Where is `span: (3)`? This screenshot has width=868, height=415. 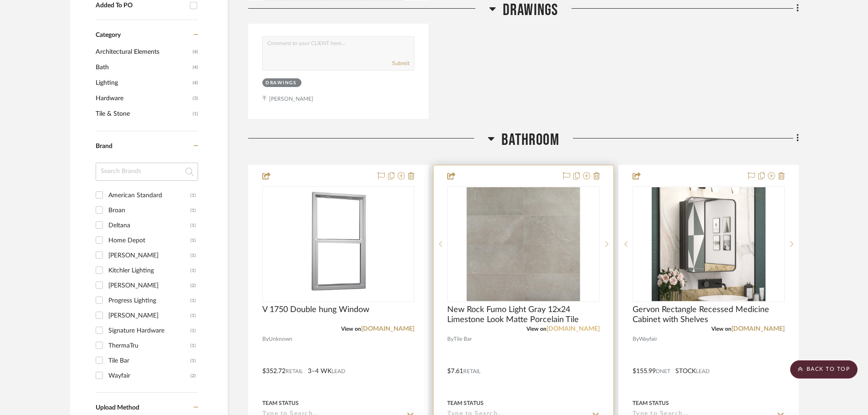
span: (3) is located at coordinates (196, 98).